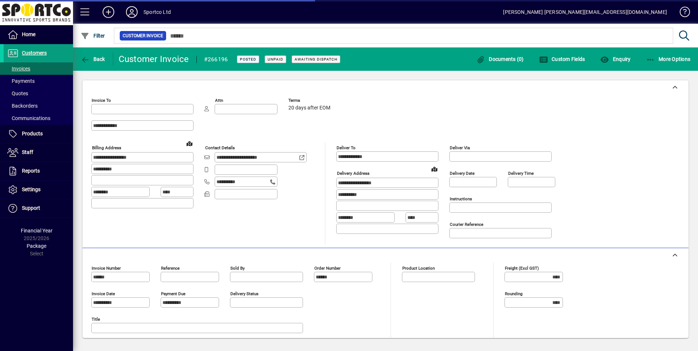  I want to click on span: Filter, so click(93, 36).